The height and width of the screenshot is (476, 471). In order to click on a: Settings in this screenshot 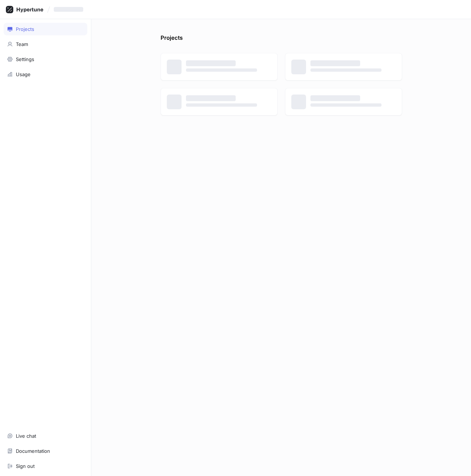, I will do `click(45, 59)`.